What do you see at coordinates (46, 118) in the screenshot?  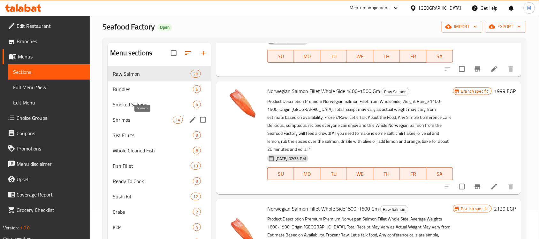 I see `a: Choice Groups` at bounding box center [46, 118].